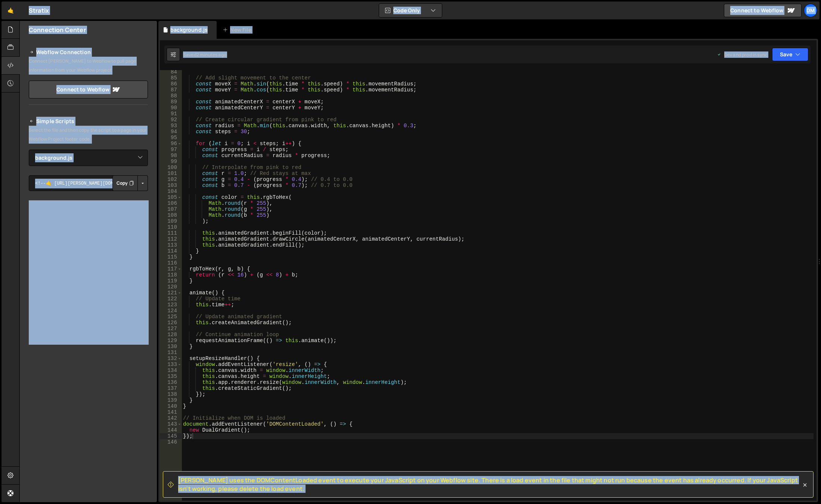  I want to click on div: 116, so click(171, 263).